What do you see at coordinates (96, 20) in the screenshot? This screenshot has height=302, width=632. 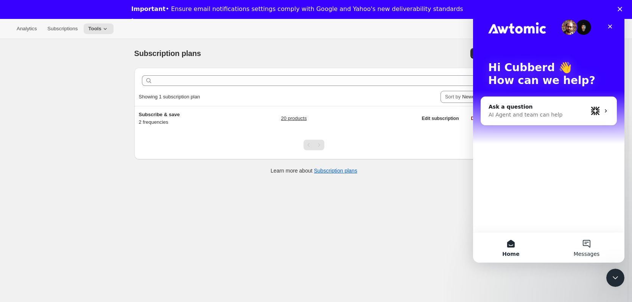 I see `img: Profile image for Brian` at bounding box center [96, 20].